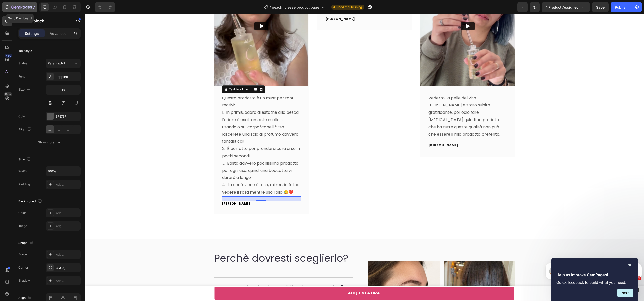 The image size is (644, 301). What do you see at coordinates (621, 7) in the screenshot?
I see `div: Publish` at bounding box center [621, 7].